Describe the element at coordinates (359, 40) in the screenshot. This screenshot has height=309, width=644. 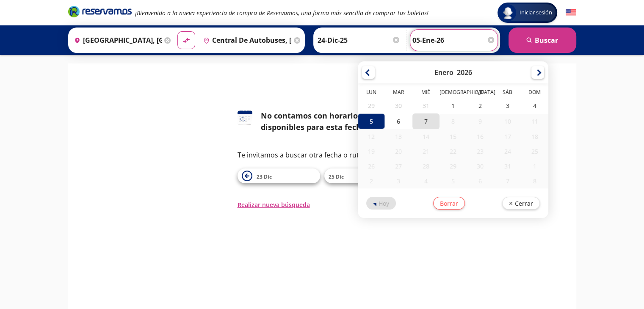
I see `input: Elegir Fecha` at that location.